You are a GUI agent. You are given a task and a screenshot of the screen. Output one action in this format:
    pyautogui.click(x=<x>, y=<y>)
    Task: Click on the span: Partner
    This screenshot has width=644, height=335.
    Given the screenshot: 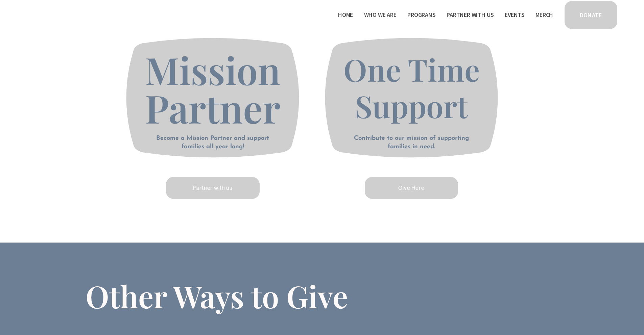 What is the action you would take?
    pyautogui.click(x=213, y=108)
    